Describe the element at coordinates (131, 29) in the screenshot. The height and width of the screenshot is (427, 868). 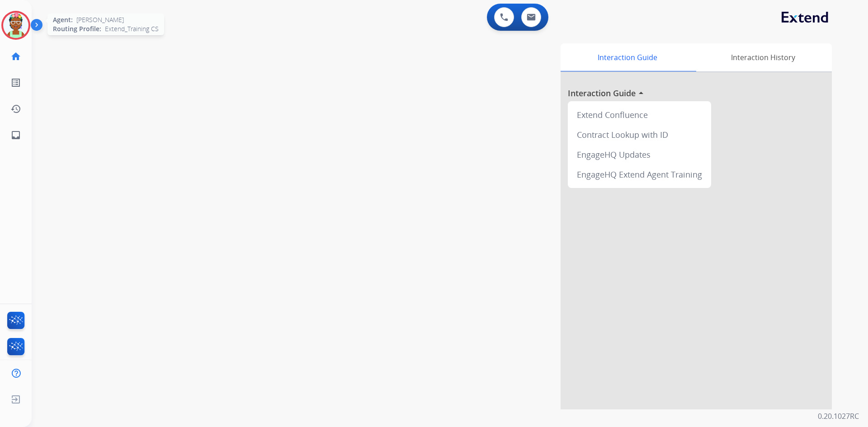
I see `span: Extend_Training CS` at that location.